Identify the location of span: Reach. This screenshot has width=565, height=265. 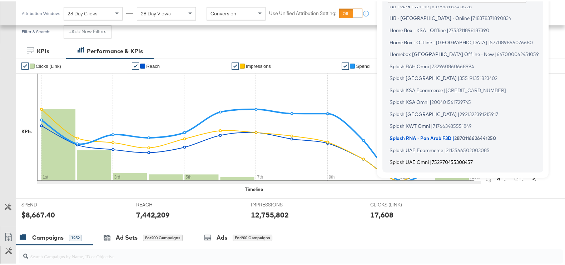
(153, 65).